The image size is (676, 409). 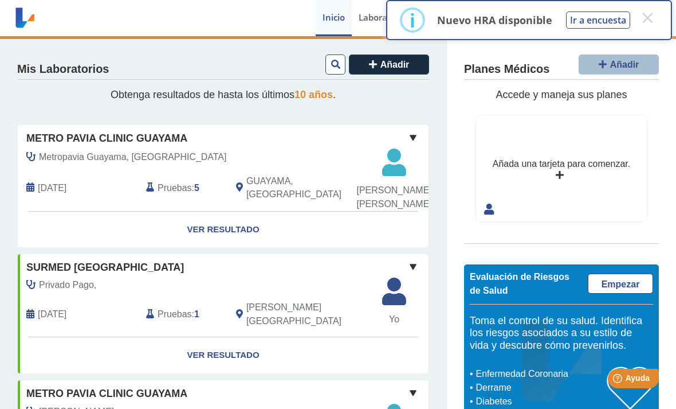 What do you see at coordinates (63, 69) in the screenshot?
I see `h4: Mis Laboratorios` at bounding box center [63, 69].